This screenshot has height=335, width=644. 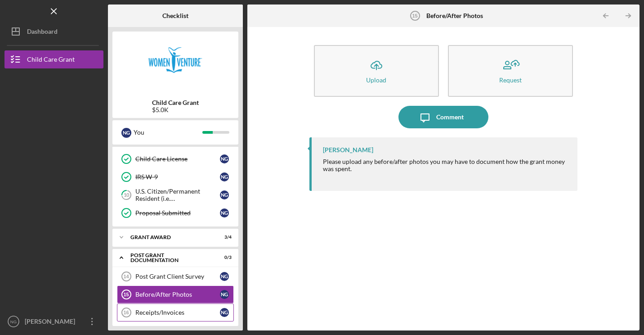 What do you see at coordinates (450, 117) in the screenshot?
I see `div: Comment` at bounding box center [450, 117].